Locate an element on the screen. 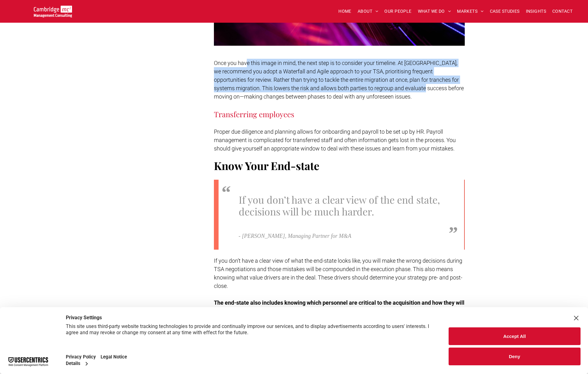 Image resolution: width=588 pixels, height=374 pixels. p: If you don’t have a clear view of the end state, decisions will be much harder. is located at coordinates (348, 206).